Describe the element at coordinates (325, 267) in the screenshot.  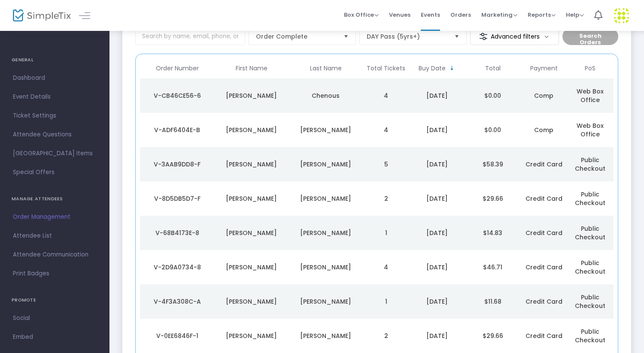
I see `div: Meyer` at that location.